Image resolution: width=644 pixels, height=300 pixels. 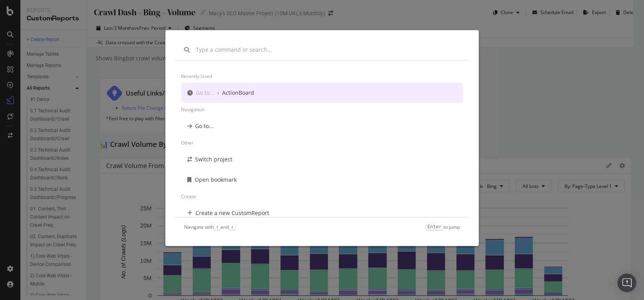 What do you see at coordinates (215, 180) in the screenshot?
I see `div: Open bookmark` at bounding box center [215, 180].